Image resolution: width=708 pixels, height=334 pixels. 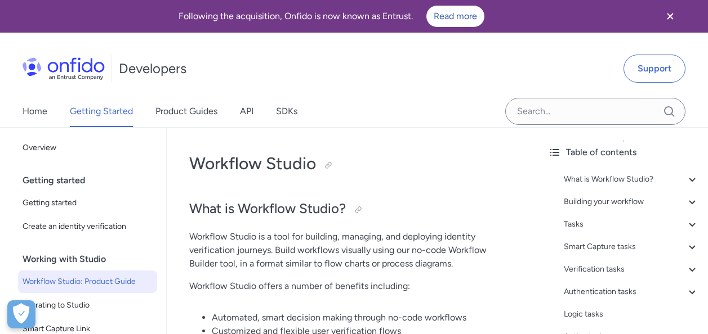 What do you see at coordinates (87, 148) in the screenshot?
I see `a: Overview` at bounding box center [87, 148].